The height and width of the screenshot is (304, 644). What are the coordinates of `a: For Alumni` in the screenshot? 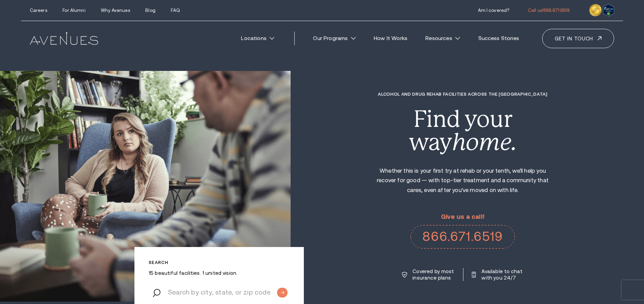 It's located at (74, 10).